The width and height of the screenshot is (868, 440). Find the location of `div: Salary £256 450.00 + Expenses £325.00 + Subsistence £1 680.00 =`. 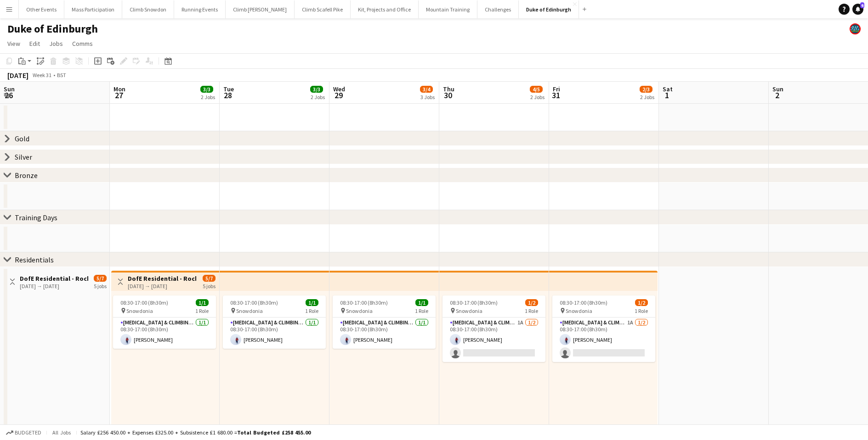

div: Salary £256 450.00 + Expenses £325.00 + Subsistence £1 680.00 = is located at coordinates (195, 433).